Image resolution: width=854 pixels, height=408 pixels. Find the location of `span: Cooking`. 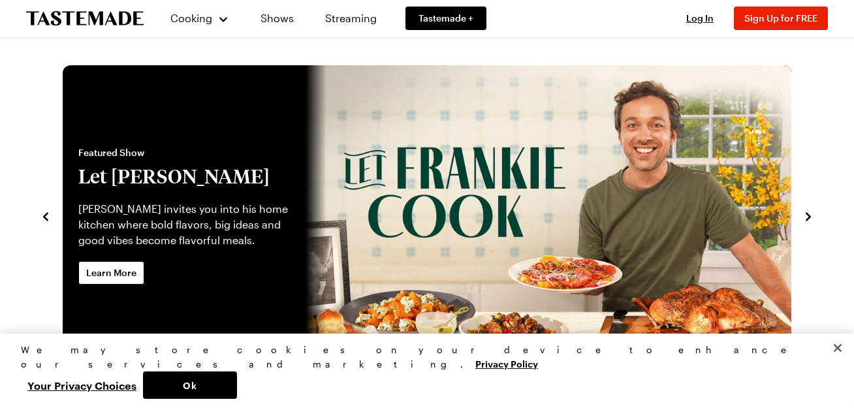

span: Cooking is located at coordinates (191, 18).